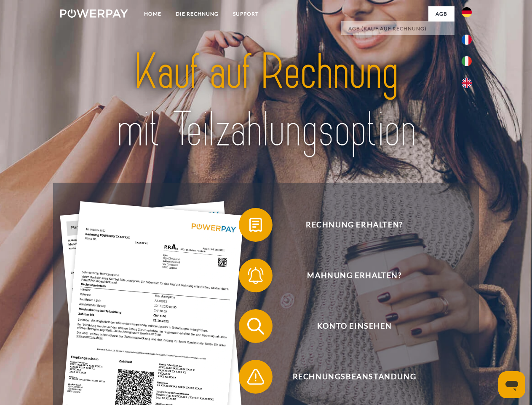  What do you see at coordinates (348, 225) in the screenshot?
I see `a: Rechnung erhalten?` at bounding box center [348, 225].